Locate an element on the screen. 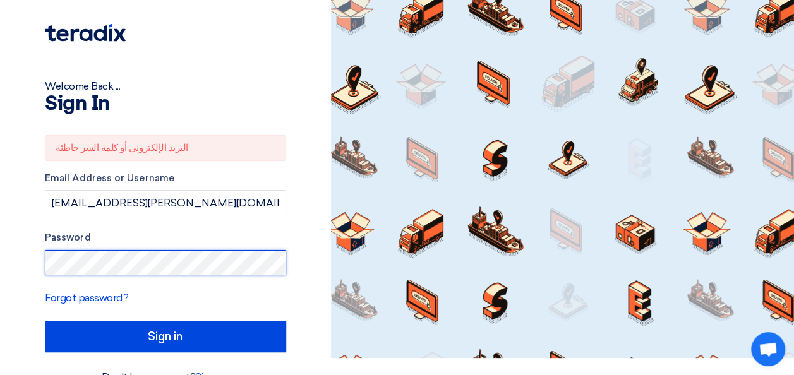  label: Password is located at coordinates (165, 237).